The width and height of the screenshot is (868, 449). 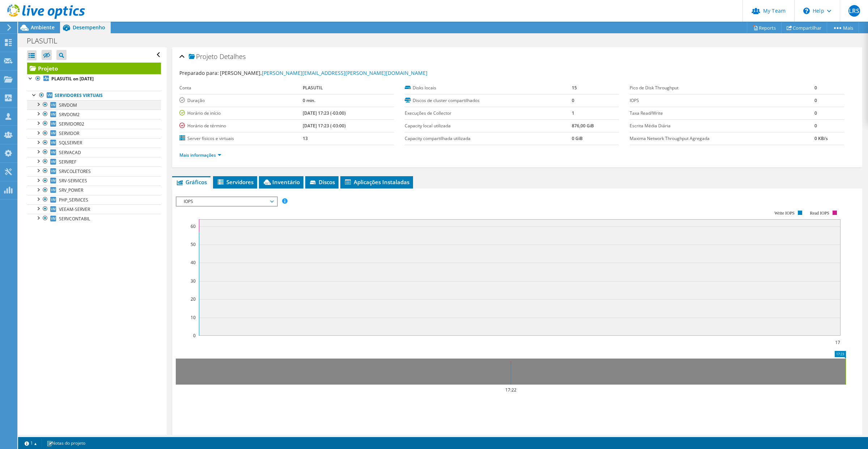 I want to click on a: SERVACAD, so click(x=94, y=152).